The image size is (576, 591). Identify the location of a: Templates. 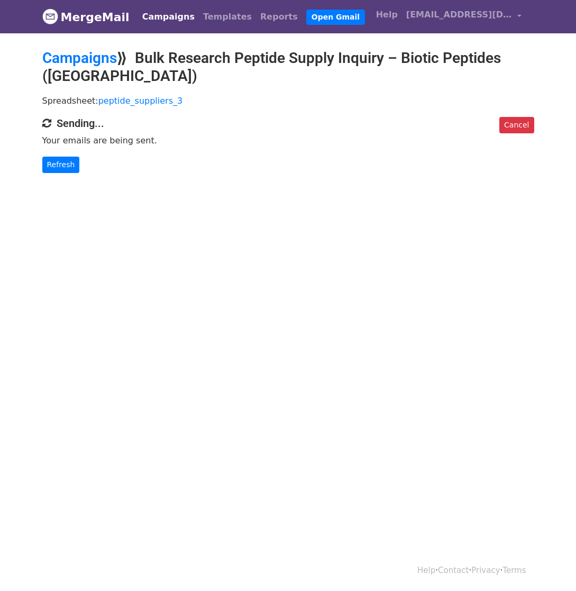
(227, 17).